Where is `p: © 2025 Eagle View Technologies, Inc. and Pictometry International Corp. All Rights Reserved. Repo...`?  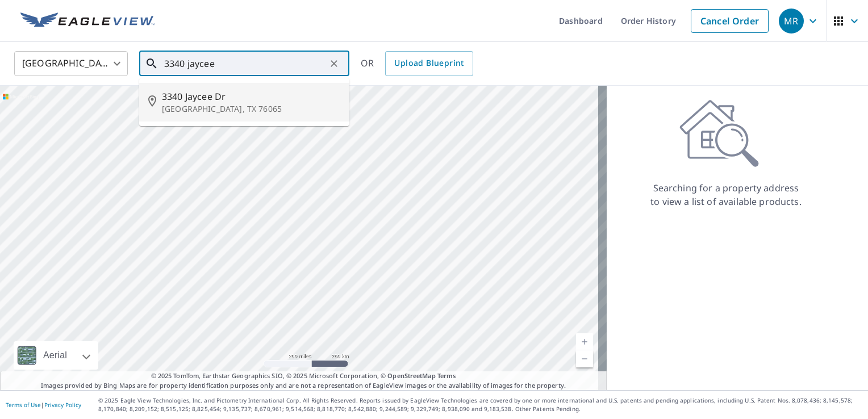
p: © 2025 Eagle View Technologies, Inc. and Pictometry International Corp. All Rights Reserved. Repo... is located at coordinates (480, 405).